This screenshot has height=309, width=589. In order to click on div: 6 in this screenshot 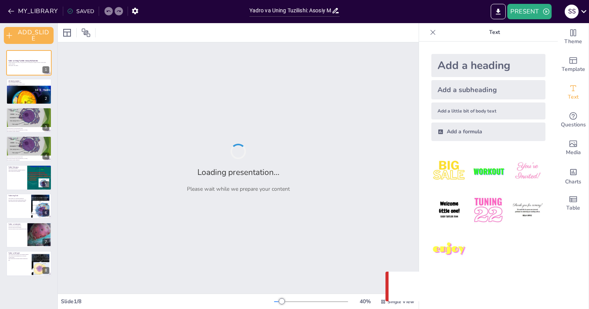, I will do `click(46, 213)`.